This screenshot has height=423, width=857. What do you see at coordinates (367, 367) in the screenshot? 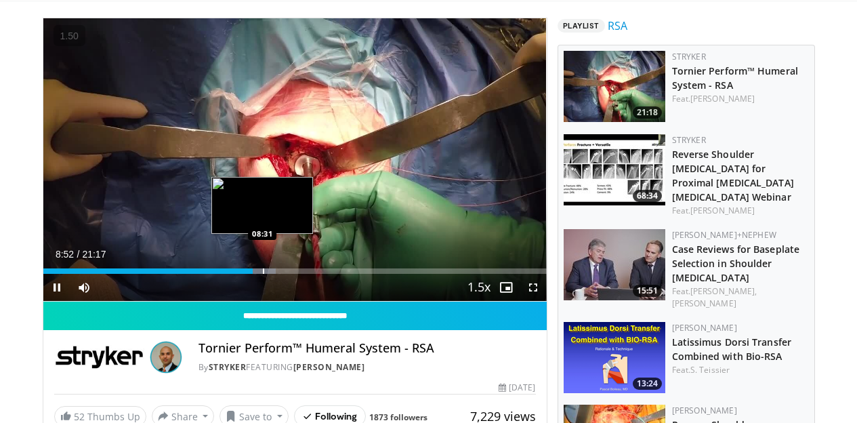
I see `div: By FEATURING` at bounding box center [367, 367].